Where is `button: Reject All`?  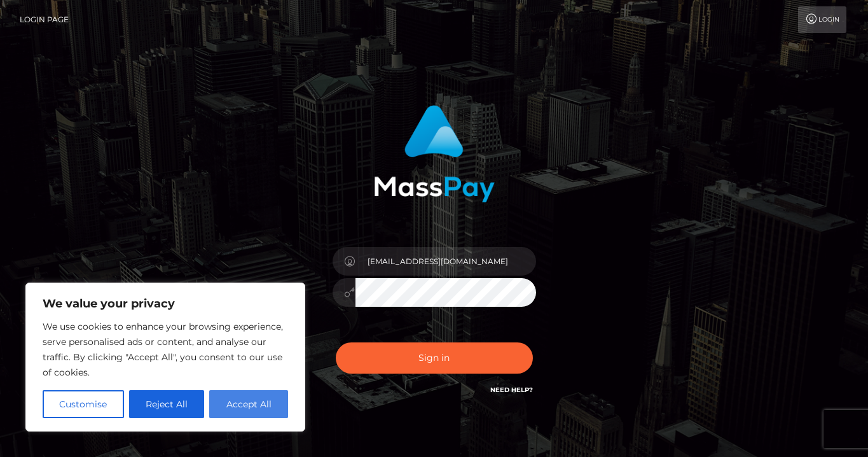
button: Reject All is located at coordinates (167, 404).